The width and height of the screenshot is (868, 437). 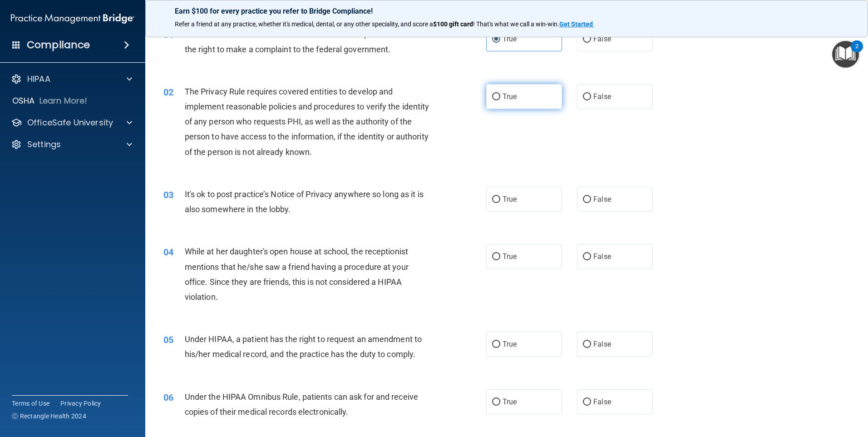 What do you see at coordinates (30, 403) in the screenshot?
I see `a: Terms of Use` at bounding box center [30, 403].